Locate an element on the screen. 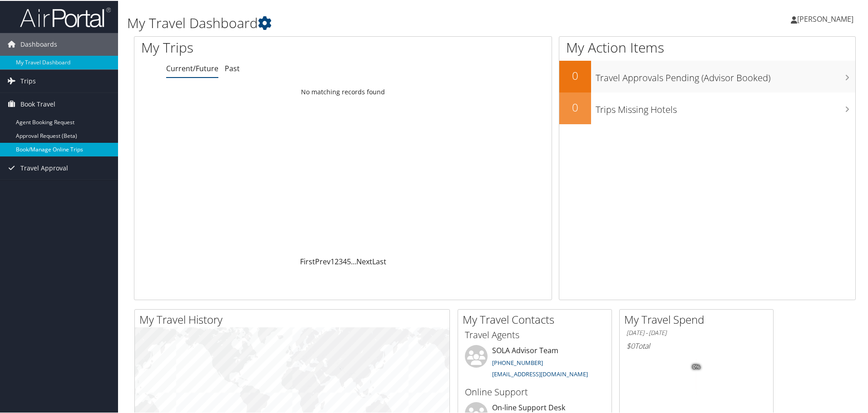 The image size is (868, 413). h2: My Travel History is located at coordinates (294, 319).